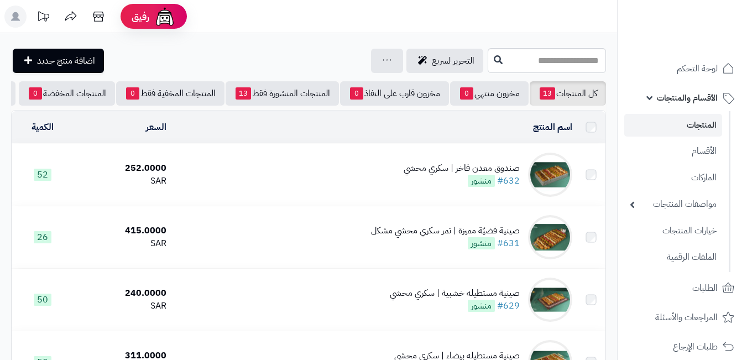  Describe the element at coordinates (122, 168) in the screenshot. I see `div: 252.0000` at that location.